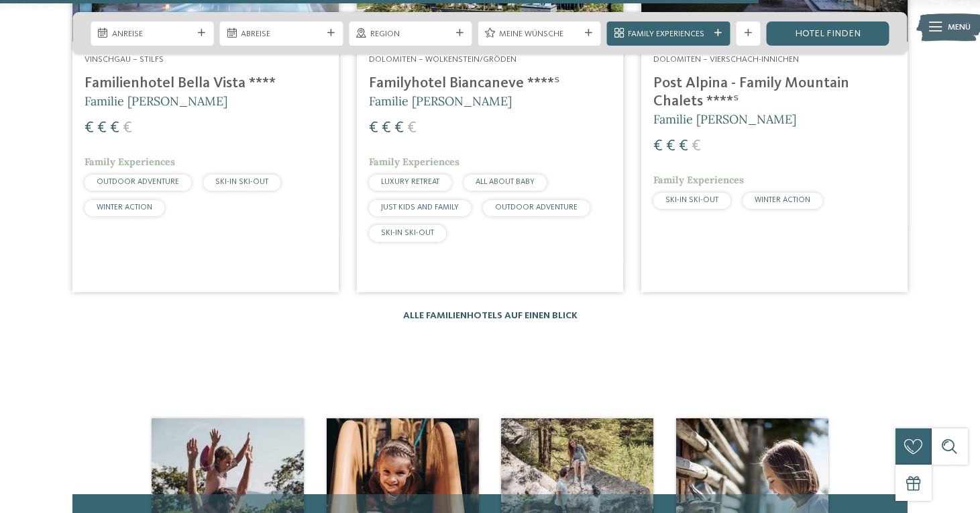  What do you see at coordinates (420, 207) in the screenshot?
I see `span: JUST KIDS AND FAMILY` at bounding box center [420, 207].